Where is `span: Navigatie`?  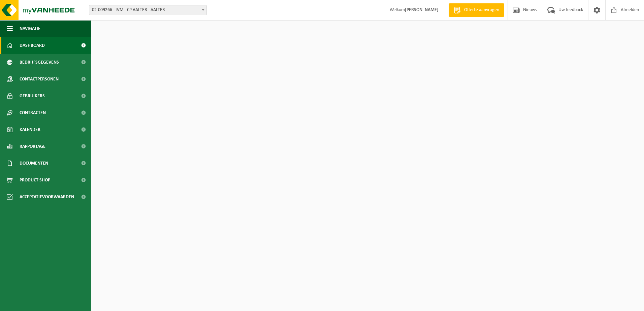
span: Navigatie is located at coordinates (30, 29).